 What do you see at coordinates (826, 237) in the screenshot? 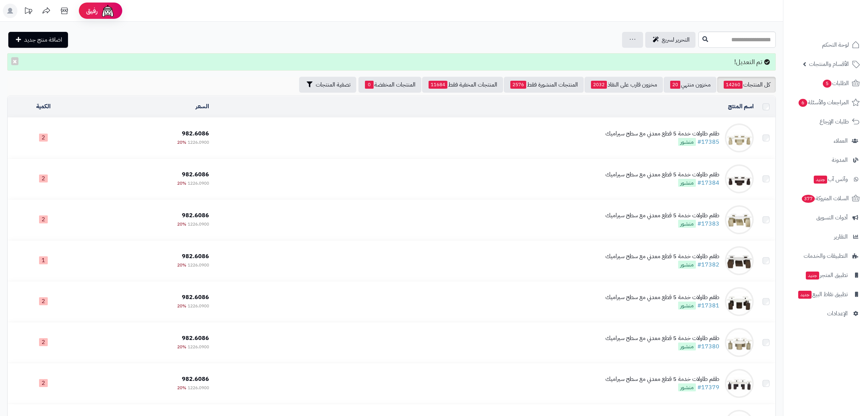
I see `a: التقارير` at bounding box center [826, 237].